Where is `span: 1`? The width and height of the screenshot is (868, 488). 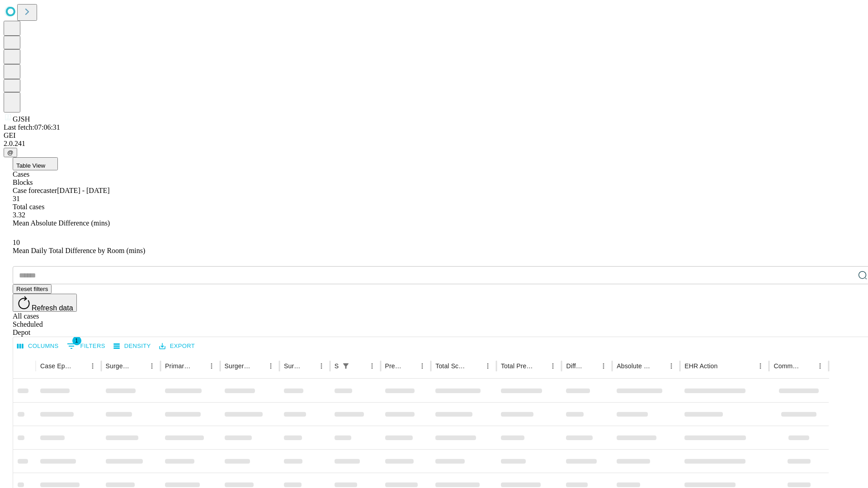
span: 1 is located at coordinates (77, 341).